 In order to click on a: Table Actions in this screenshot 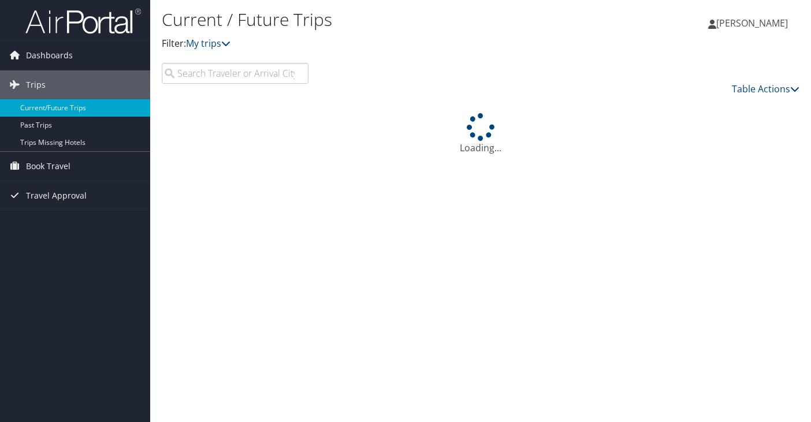, I will do `click(765, 89)`.